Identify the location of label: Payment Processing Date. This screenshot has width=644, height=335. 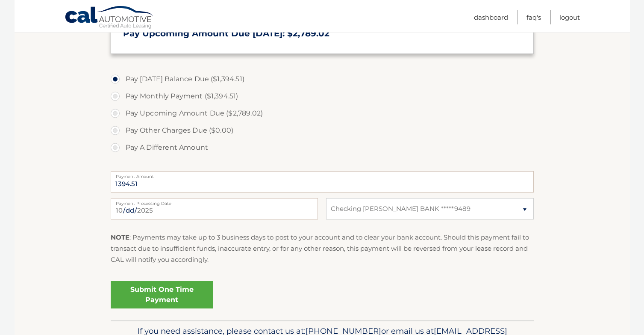
(214, 201).